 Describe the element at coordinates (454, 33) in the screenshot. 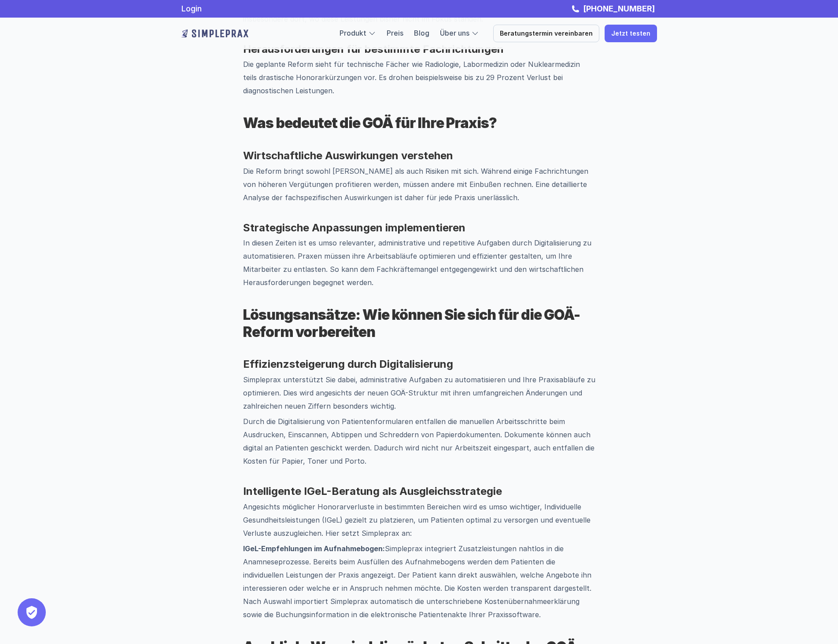

I see `a: Über uns` at that location.